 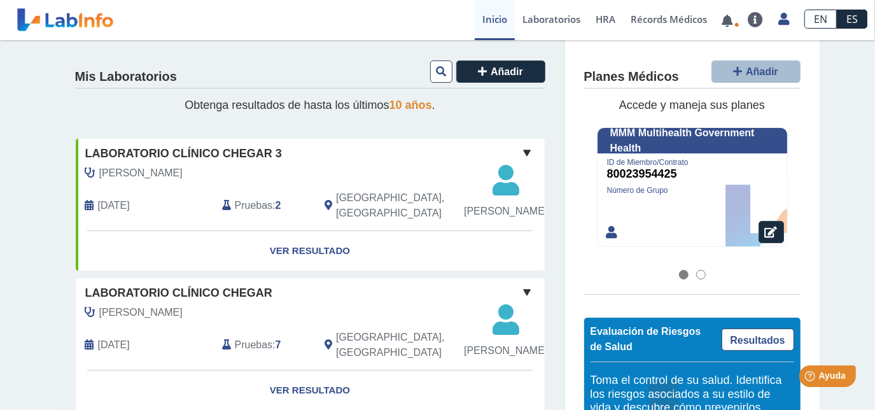 What do you see at coordinates (71, 15) in the screenshot?
I see `span: Ayuda` at bounding box center [71, 15].